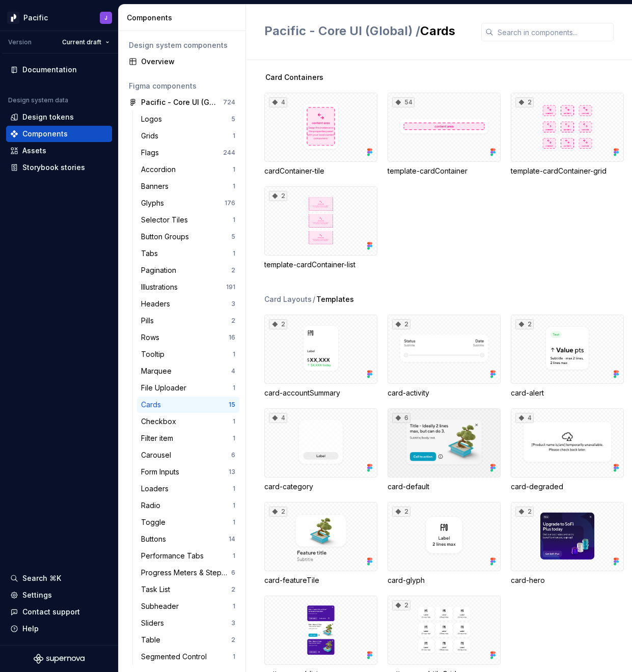 This screenshot has height=672, width=632. I want to click on div: Accordion, so click(160, 169).